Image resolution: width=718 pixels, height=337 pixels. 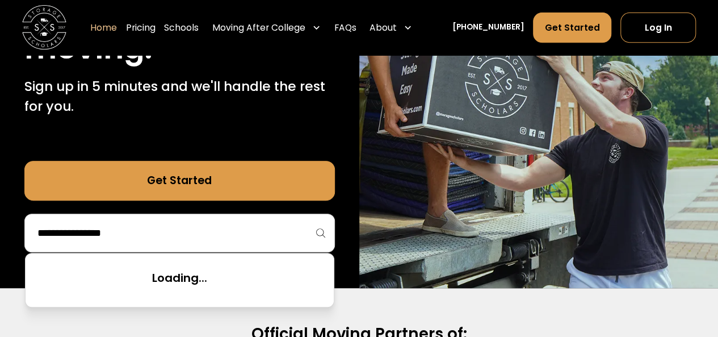 I want to click on p: Sign up in 5 minutes and we'll handle the rest for you., so click(x=179, y=96).